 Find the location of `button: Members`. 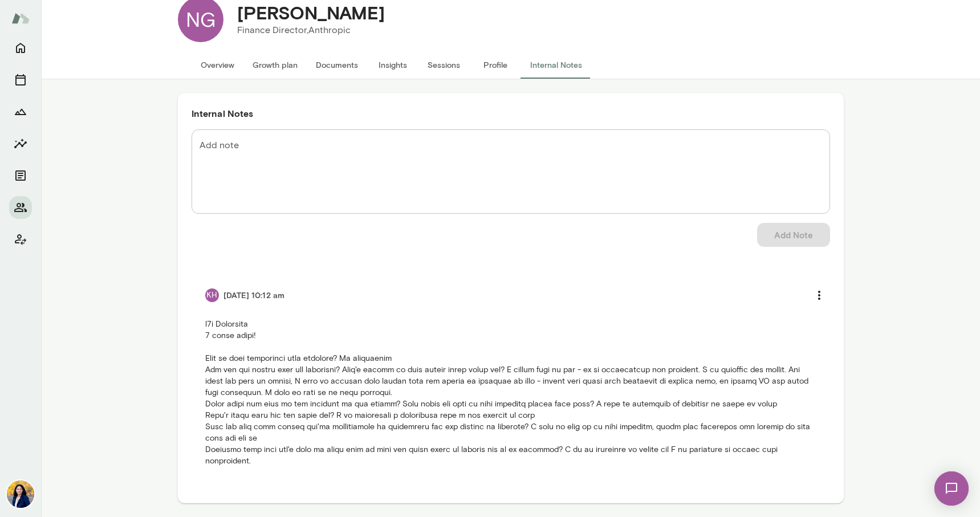

button: Members is located at coordinates (21, 208).